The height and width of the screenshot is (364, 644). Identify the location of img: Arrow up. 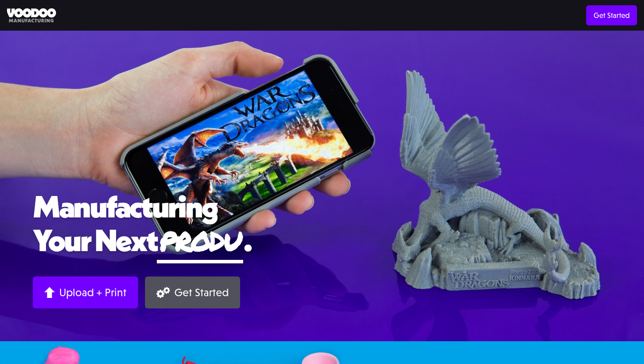
(50, 292).